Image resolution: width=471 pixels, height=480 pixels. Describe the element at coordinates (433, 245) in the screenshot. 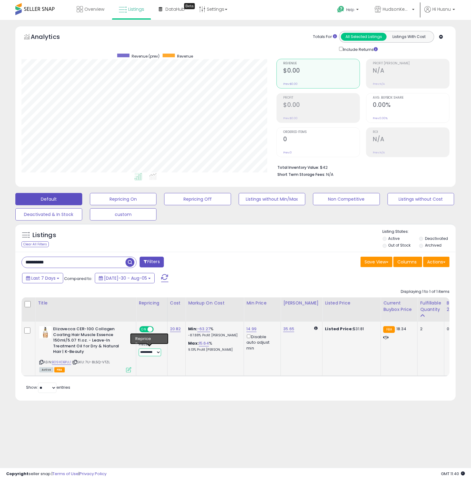

I see `label: Archived` at that location.